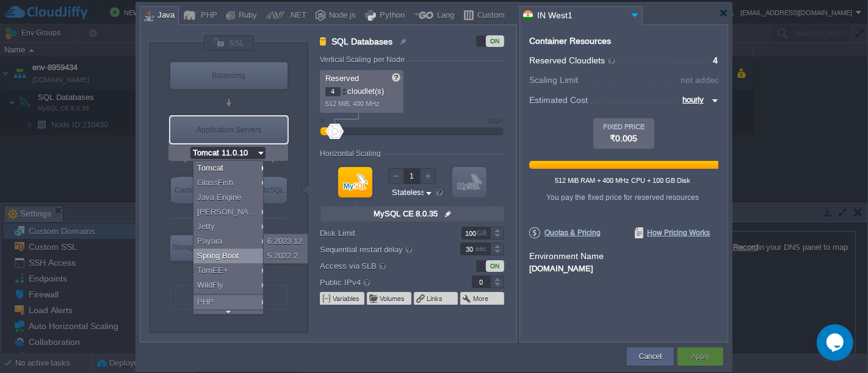 The width and height of the screenshot is (868, 373). I want to click on div: GlassFish, so click(230, 183).